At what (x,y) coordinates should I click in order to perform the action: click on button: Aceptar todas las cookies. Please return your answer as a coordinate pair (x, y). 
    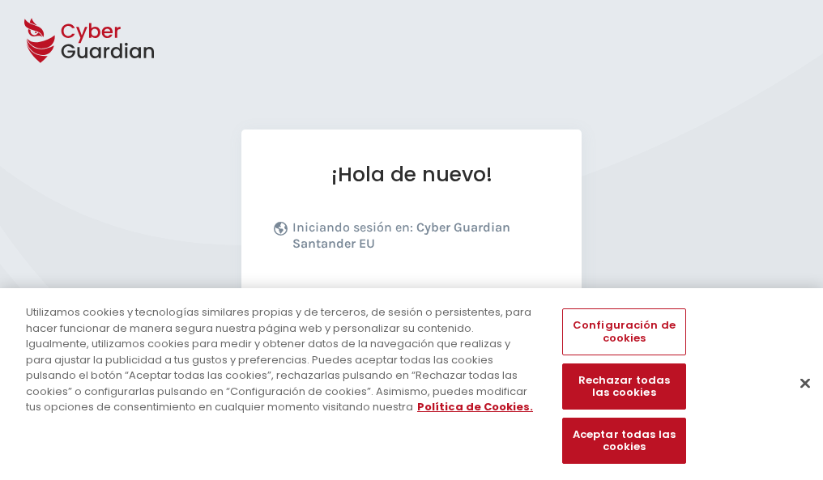
    Looking at the image, I should click on (624, 441).